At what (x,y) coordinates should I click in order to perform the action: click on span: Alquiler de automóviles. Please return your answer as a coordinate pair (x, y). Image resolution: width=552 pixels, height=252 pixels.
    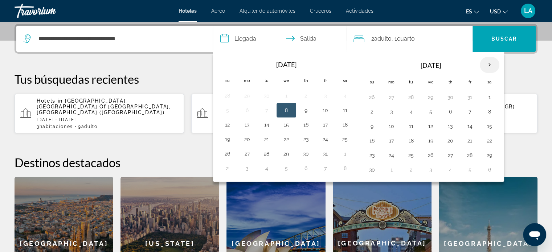
    Looking at the image, I should click on (267, 11).